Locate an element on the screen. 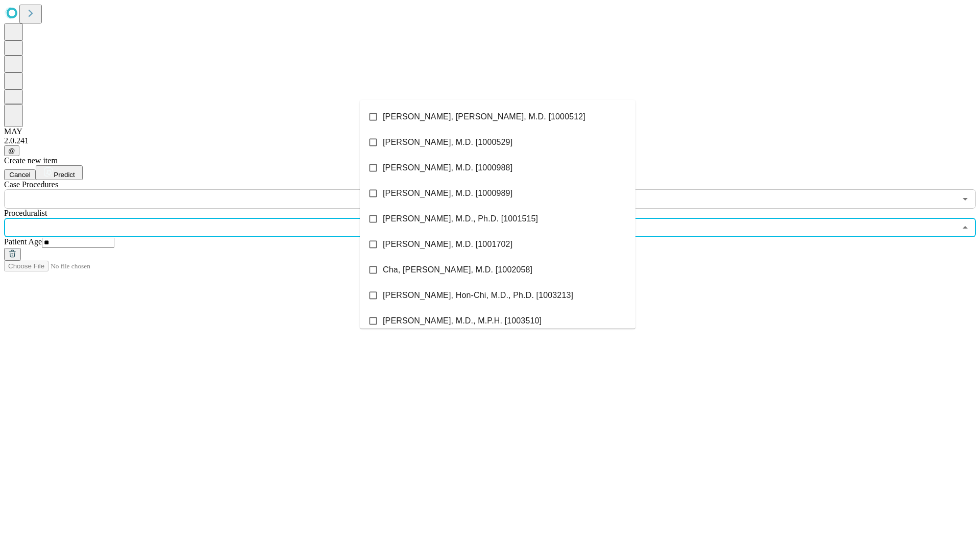 The height and width of the screenshot is (551, 980). button: Predict is located at coordinates (59, 172).